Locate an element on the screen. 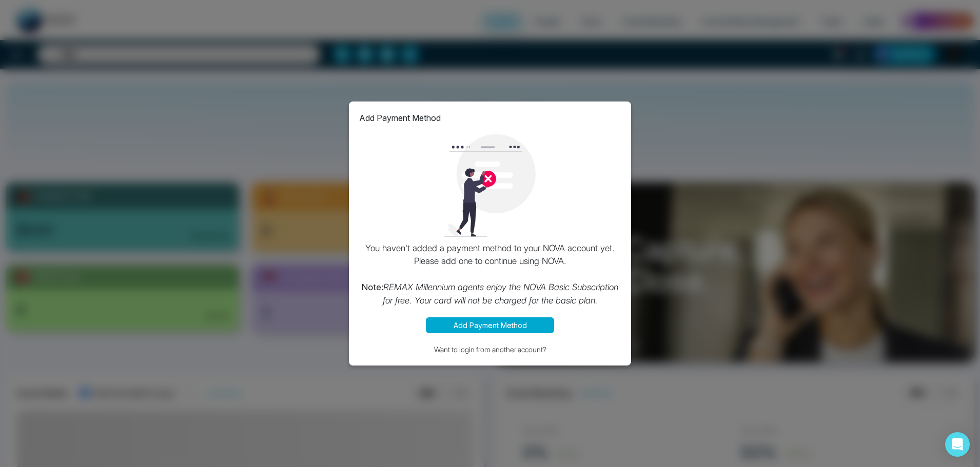  img: loading is located at coordinates (490, 186).